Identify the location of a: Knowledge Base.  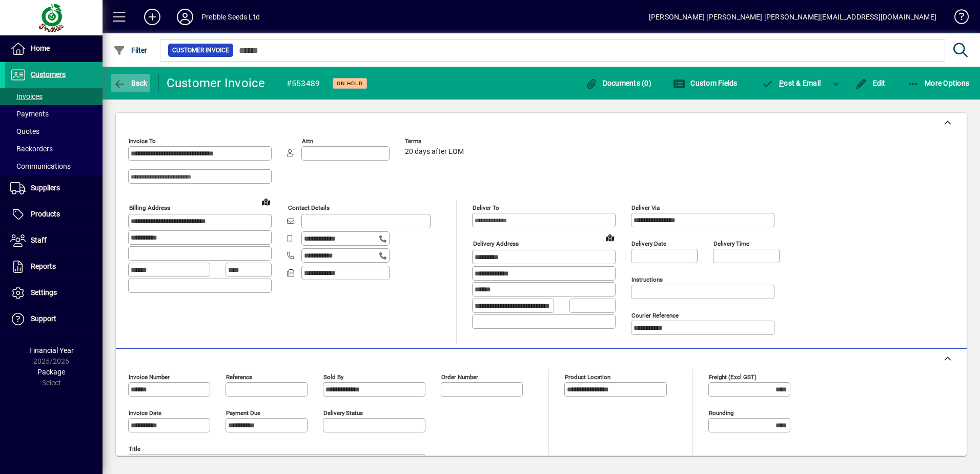
(957, 19).